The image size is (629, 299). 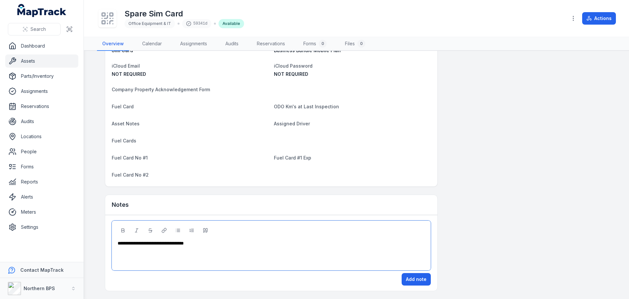 What do you see at coordinates (123, 106) in the screenshot?
I see `span: Fuel Card` at bounding box center [123, 106].